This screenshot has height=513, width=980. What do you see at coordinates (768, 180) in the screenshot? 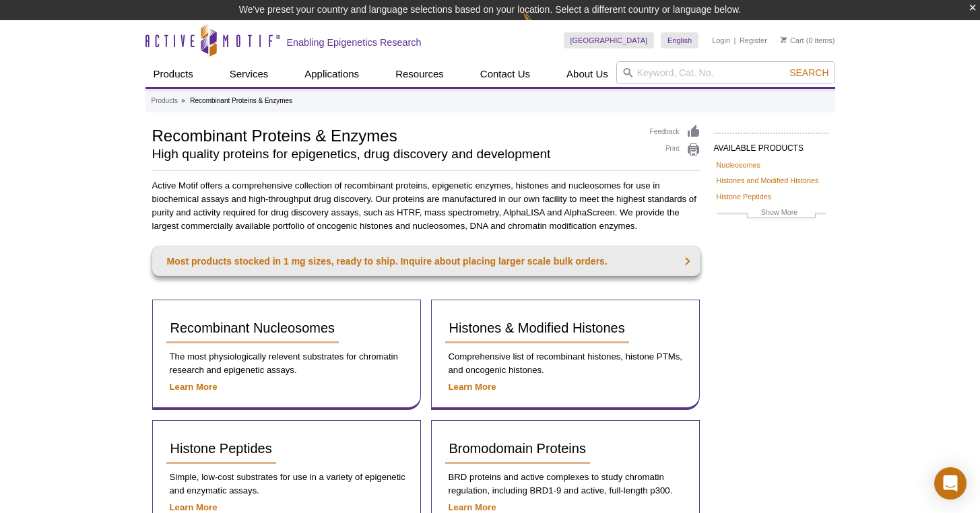
I see `a: Histones and Modified Histones` at bounding box center [768, 180].